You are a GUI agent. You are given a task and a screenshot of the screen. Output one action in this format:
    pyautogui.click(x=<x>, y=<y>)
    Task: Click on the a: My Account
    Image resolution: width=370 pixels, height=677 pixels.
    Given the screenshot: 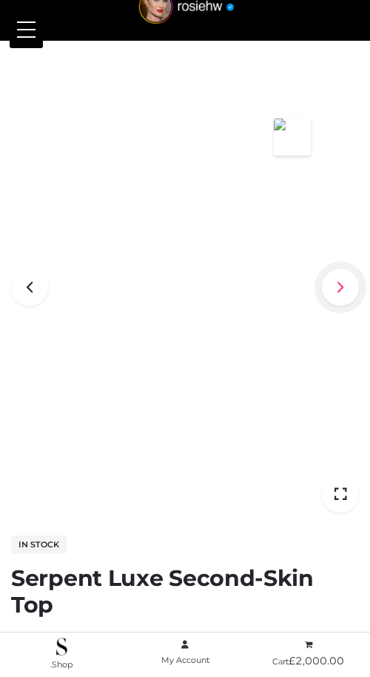 What is the action you would take?
    pyautogui.click(x=185, y=652)
    